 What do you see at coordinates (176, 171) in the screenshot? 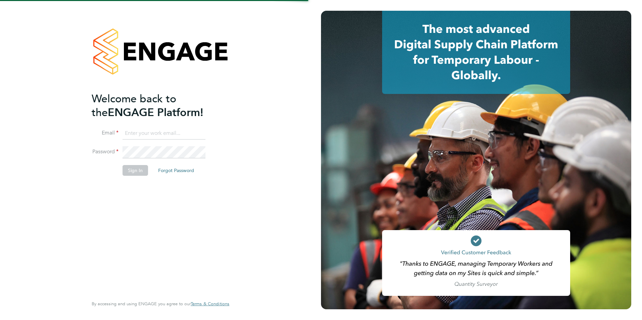
I see `button: Forgot Password` at bounding box center [176, 171].